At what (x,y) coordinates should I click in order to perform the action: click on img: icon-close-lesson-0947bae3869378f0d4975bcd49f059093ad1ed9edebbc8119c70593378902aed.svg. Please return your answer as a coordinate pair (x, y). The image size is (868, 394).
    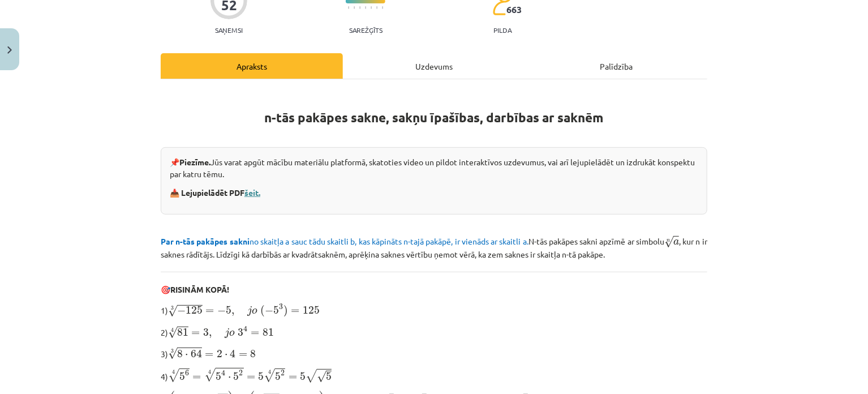
    Looking at the image, I should click on (10, 49).